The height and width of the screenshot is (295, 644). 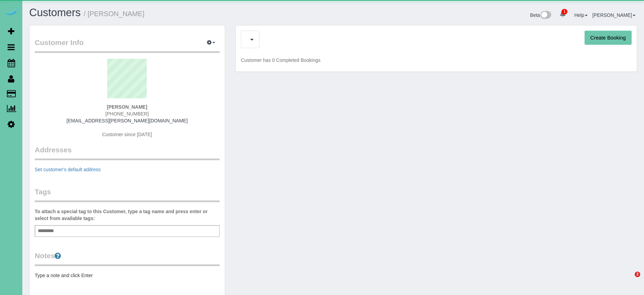 I want to click on span: 1, so click(x=564, y=11).